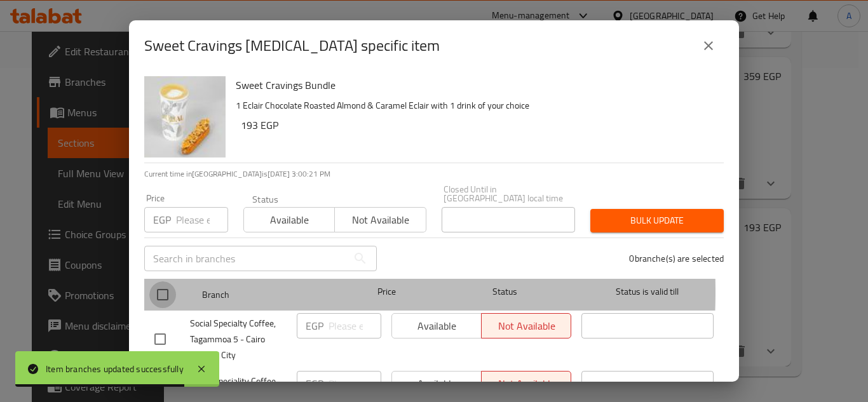  What do you see at coordinates (657, 220) in the screenshot?
I see `span: Bulk update` at bounding box center [657, 220].